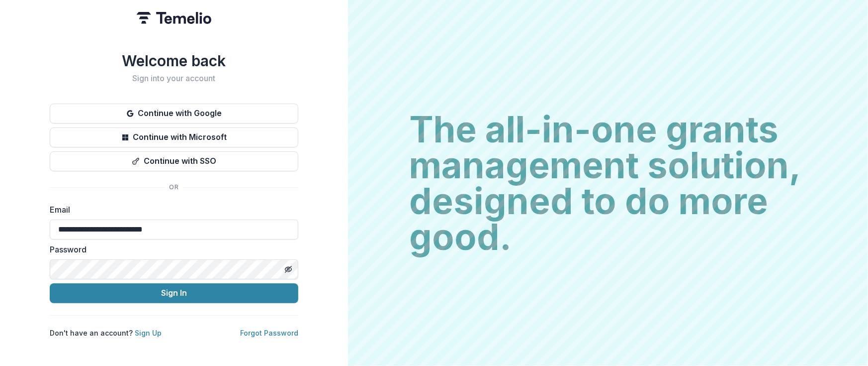 The height and width of the screenshot is (366, 868). Describe the element at coordinates (105, 332) in the screenshot. I see `p: Don't have an account?` at that location.